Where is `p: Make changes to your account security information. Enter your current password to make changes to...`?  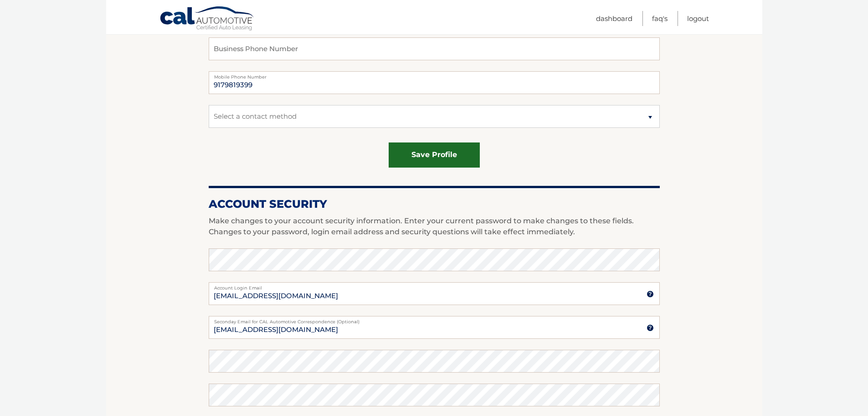
p: Make changes to your account security information. Enter your current password to make changes to... is located at coordinates (434, 226).